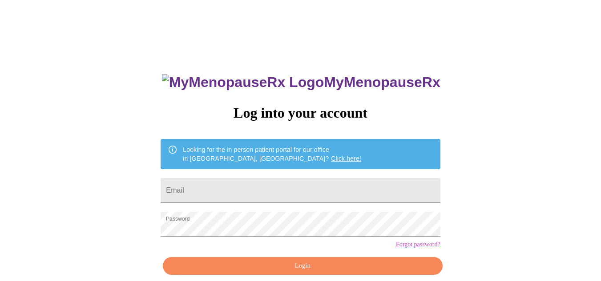 This screenshot has height=281, width=601. I want to click on button: Login, so click(302, 266).